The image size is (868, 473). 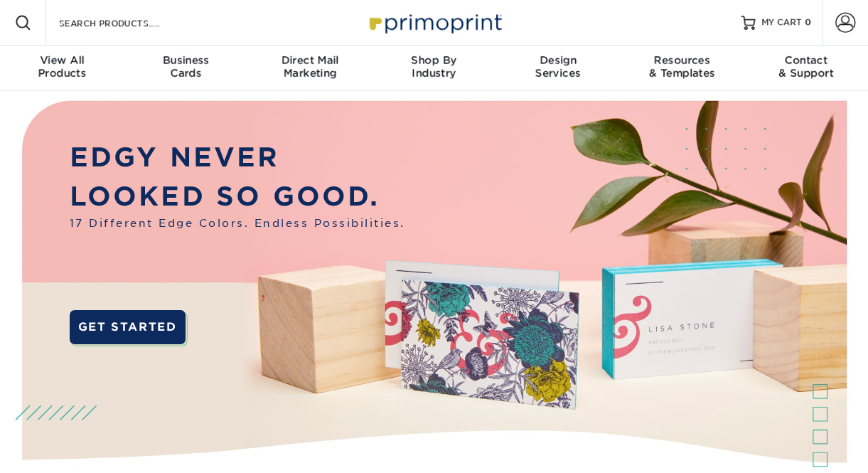 I want to click on div: Marketing, so click(x=310, y=67).